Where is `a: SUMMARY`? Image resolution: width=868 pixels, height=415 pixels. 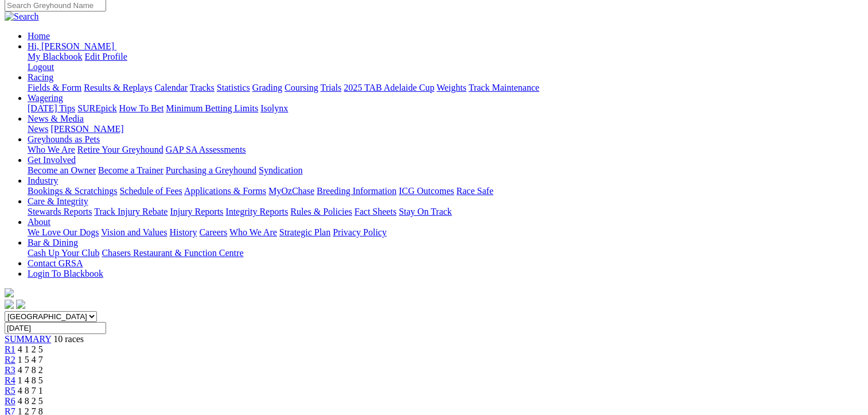
a: SUMMARY is located at coordinates (27, 339).